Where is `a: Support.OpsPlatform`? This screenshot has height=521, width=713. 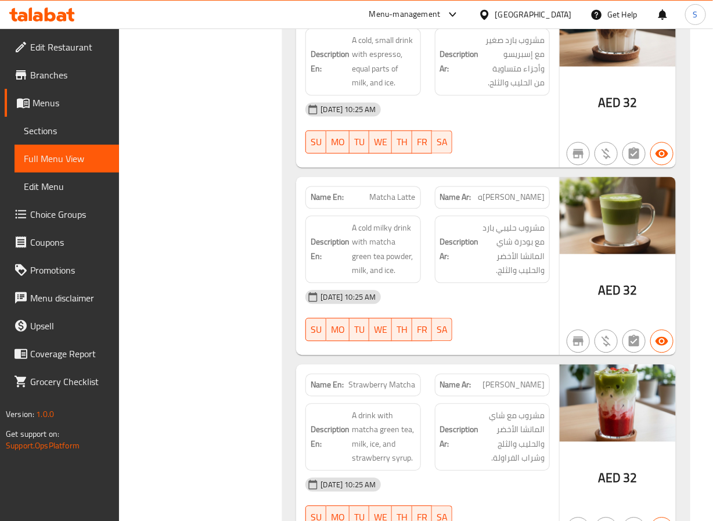
a: Support.OpsPlatform is located at coordinates (42, 445).